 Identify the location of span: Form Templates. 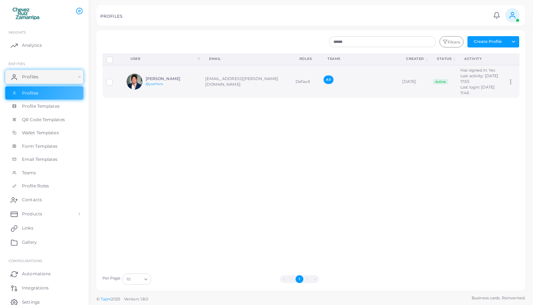
(40, 146).